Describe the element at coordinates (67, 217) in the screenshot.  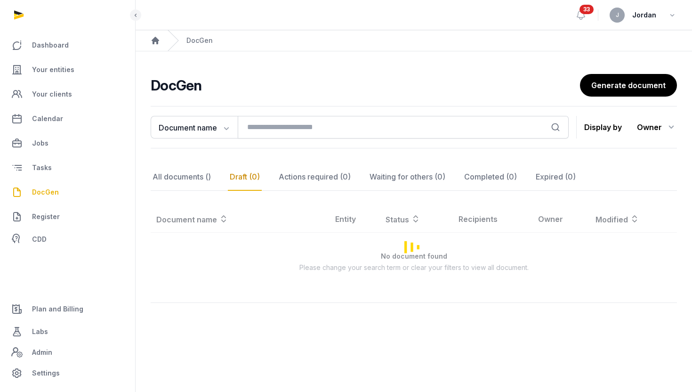
I see `a: Register` at that location.